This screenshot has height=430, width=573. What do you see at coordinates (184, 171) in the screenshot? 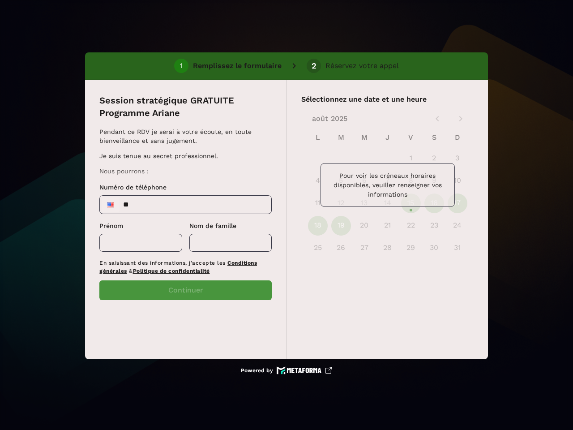
I see `p: Nous pourrons :` at bounding box center [184, 171].